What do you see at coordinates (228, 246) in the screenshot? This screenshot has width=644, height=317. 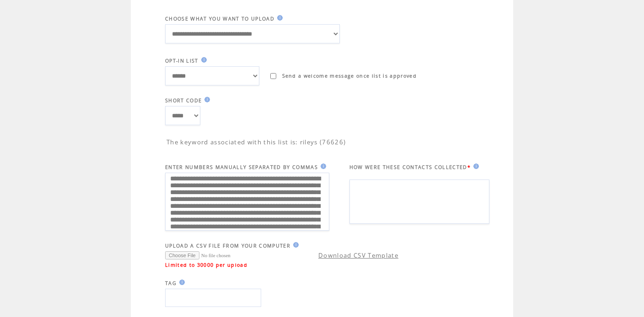 I see `span: UPLOAD A CSV FILE FROM YOUR COMPUTER` at bounding box center [228, 246].